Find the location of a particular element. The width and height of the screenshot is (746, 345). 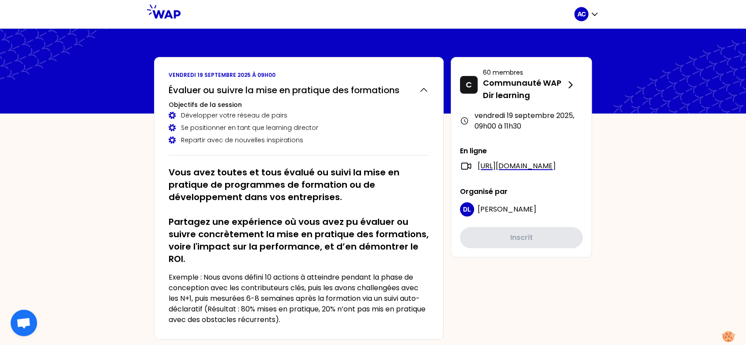

p: En ligne is located at coordinates (522, 151).